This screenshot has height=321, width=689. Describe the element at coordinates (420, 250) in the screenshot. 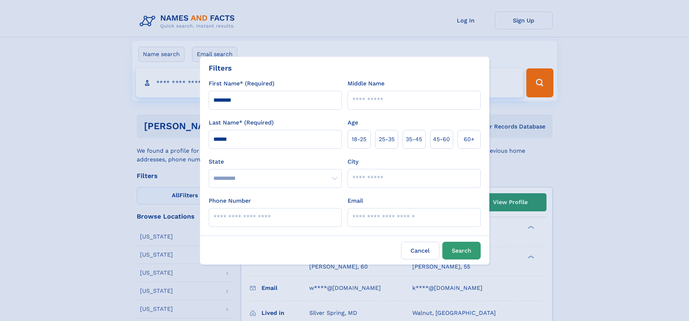

I see `label: Cancel` at that location.